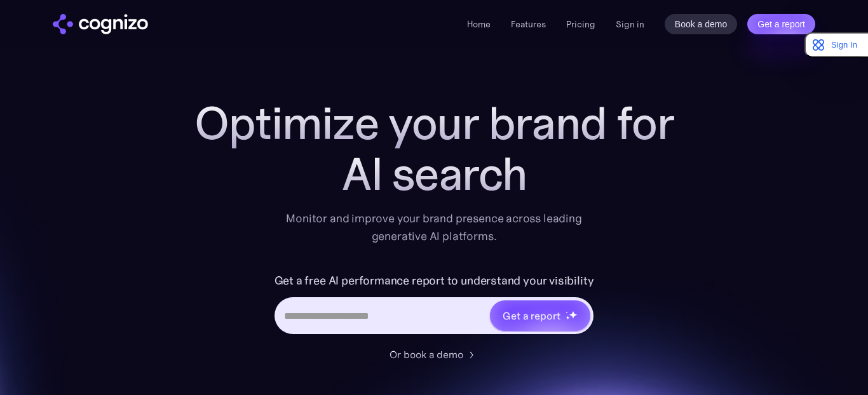  What do you see at coordinates (531, 316) in the screenshot?
I see `div: Get a report` at bounding box center [531, 316].